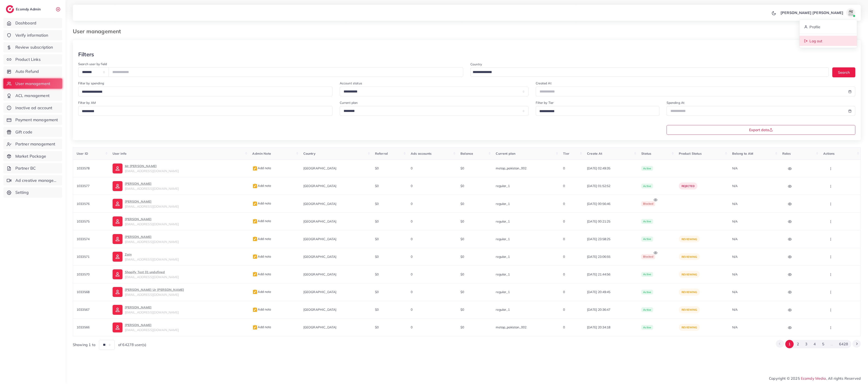 The image size is (868, 384). I want to click on span: Inactive ad account, so click(34, 108).